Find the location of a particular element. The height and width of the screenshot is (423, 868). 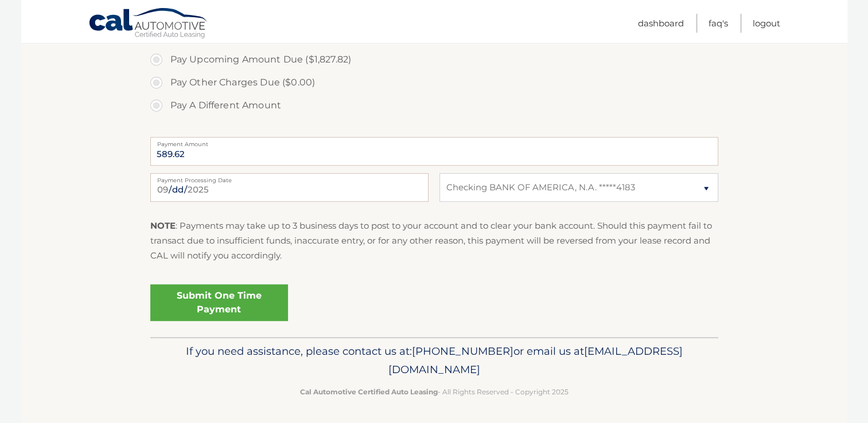

a: FAQ's is located at coordinates (718, 23).